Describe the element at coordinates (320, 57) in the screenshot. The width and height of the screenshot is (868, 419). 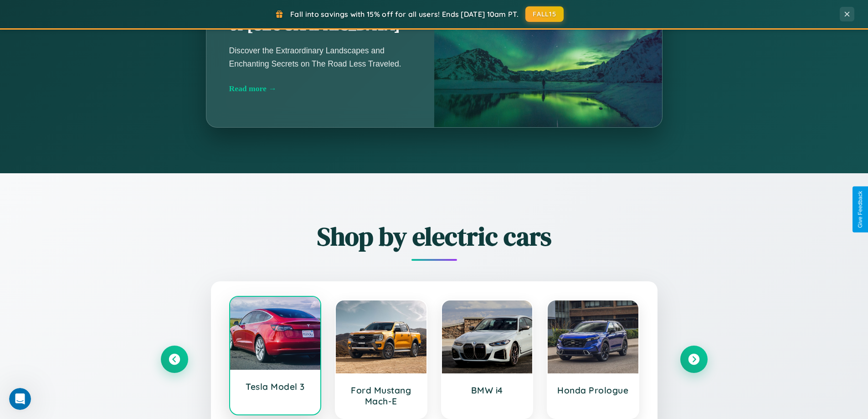
I see `p: Discover the Extraordinary Landscapes and Enchanting Secrets on The Road Less Traveled.` at that location.